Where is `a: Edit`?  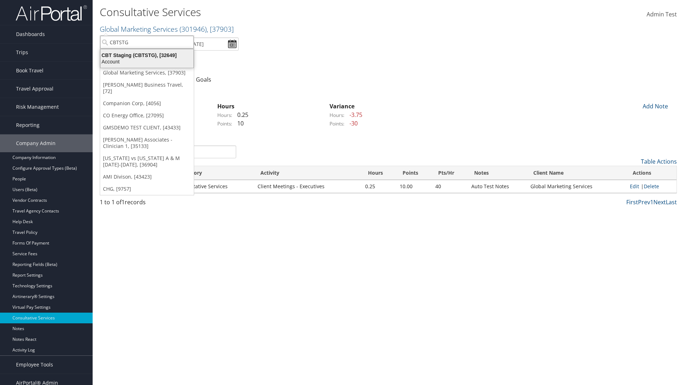
a: Edit is located at coordinates (634, 186).